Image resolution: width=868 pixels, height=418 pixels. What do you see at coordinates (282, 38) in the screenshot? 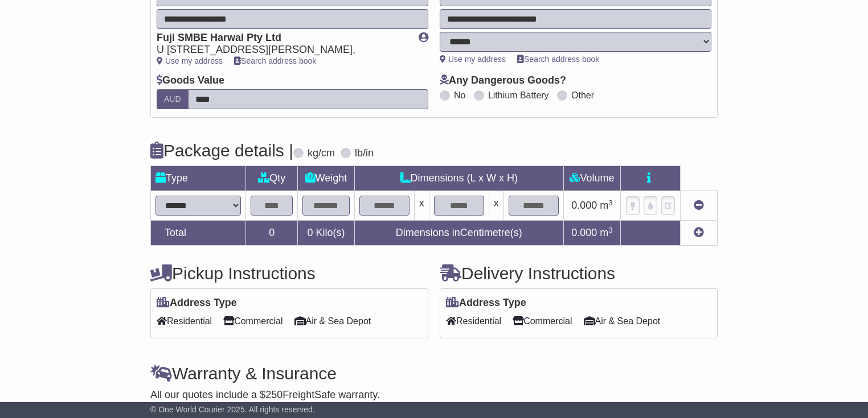
I see `div: Fuji SMBE Harwal Pty Ltd` at bounding box center [282, 38].